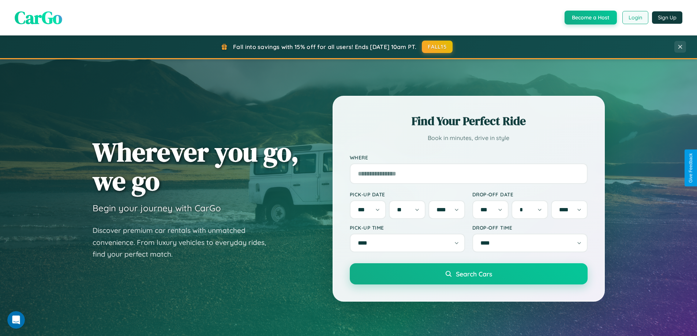 The height and width of the screenshot is (336, 697). Describe the element at coordinates (635, 18) in the screenshot. I see `button: Login` at that location.